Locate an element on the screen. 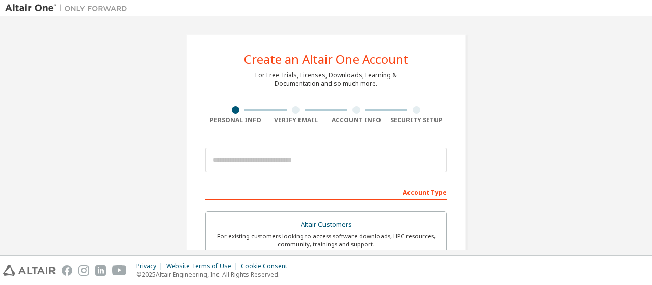 This screenshot has height=285, width=652. img: instagram.svg is located at coordinates (83, 270).